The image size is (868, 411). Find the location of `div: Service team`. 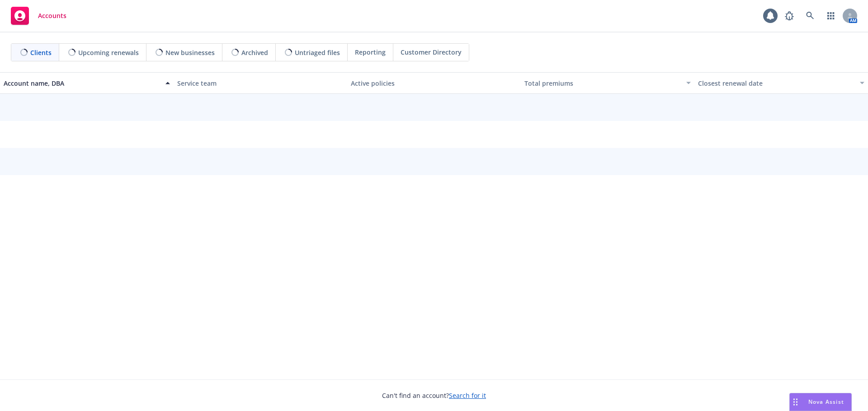

div: Service team is located at coordinates (260, 83).